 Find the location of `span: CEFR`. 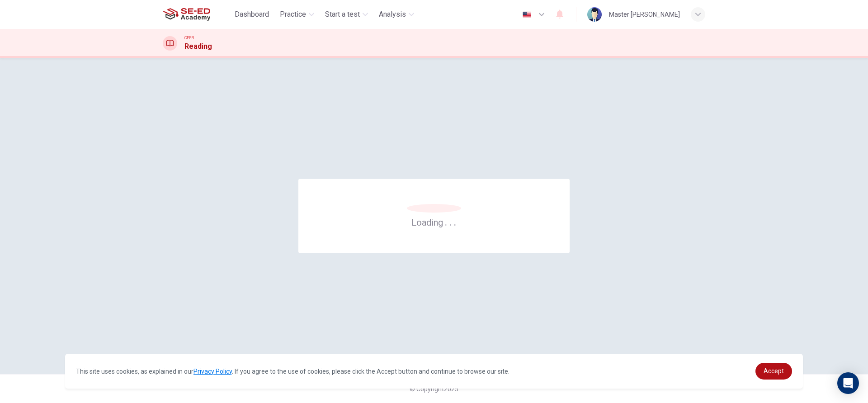

span: CEFR is located at coordinates (189, 38).